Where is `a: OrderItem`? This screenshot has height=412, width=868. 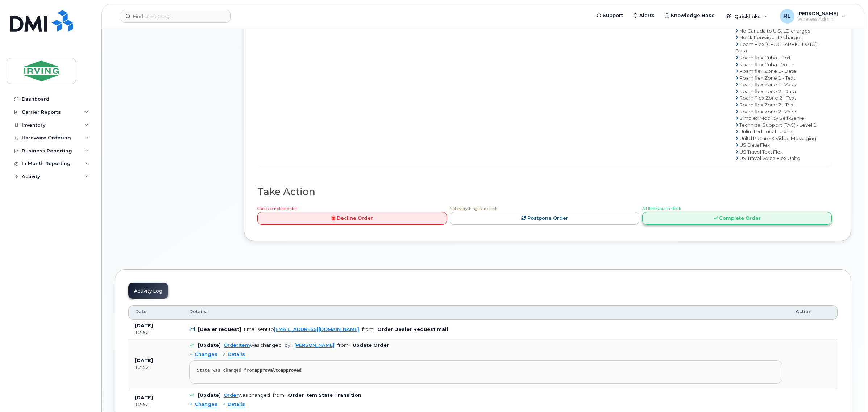
a: OrderItem is located at coordinates (237, 345).